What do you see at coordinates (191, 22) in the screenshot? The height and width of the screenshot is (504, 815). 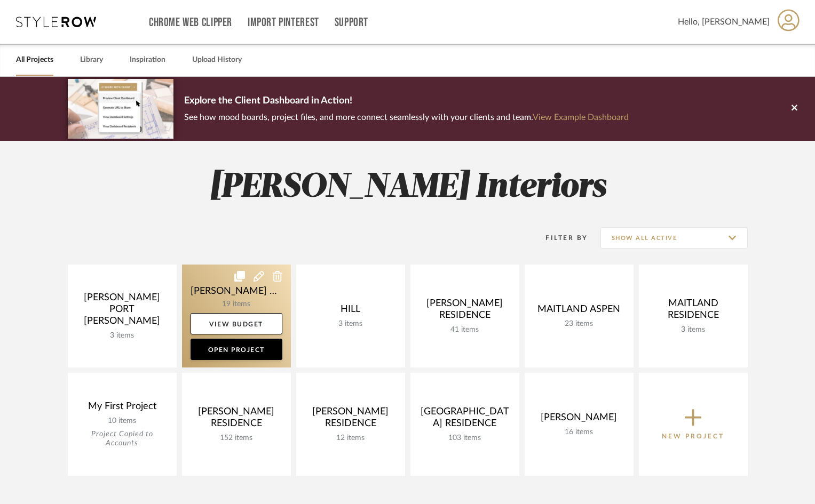 I see `a: Chrome Web Clipper` at bounding box center [191, 22].